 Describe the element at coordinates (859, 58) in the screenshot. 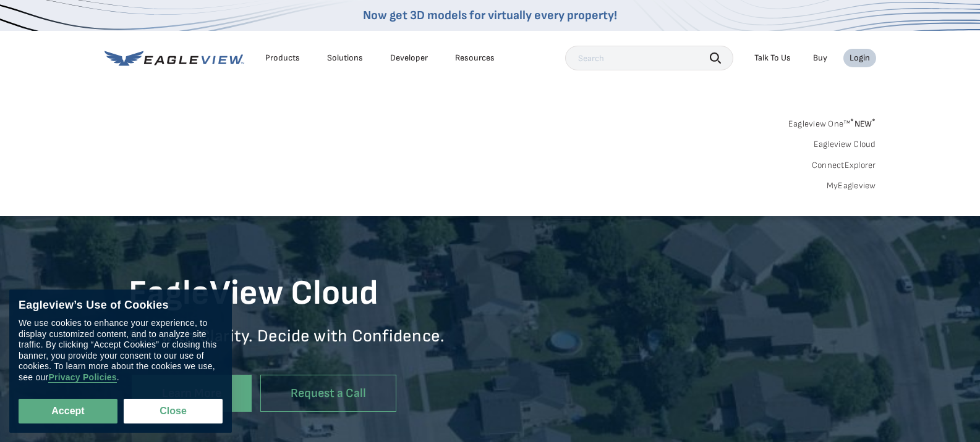

I see `div: Login` at that location.